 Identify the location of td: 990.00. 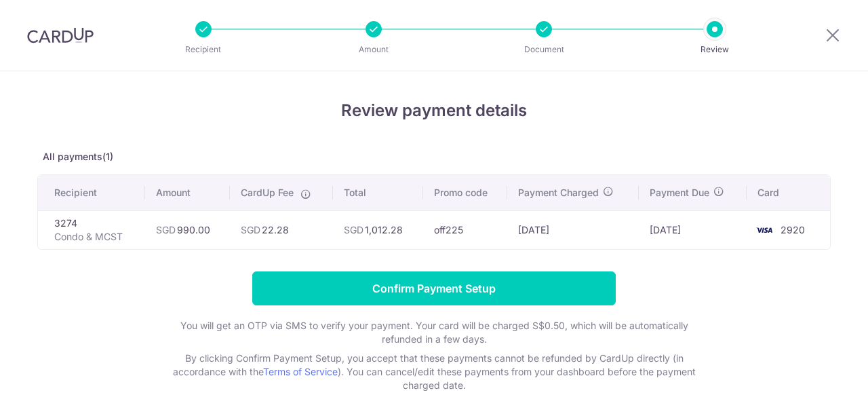
(188, 229).